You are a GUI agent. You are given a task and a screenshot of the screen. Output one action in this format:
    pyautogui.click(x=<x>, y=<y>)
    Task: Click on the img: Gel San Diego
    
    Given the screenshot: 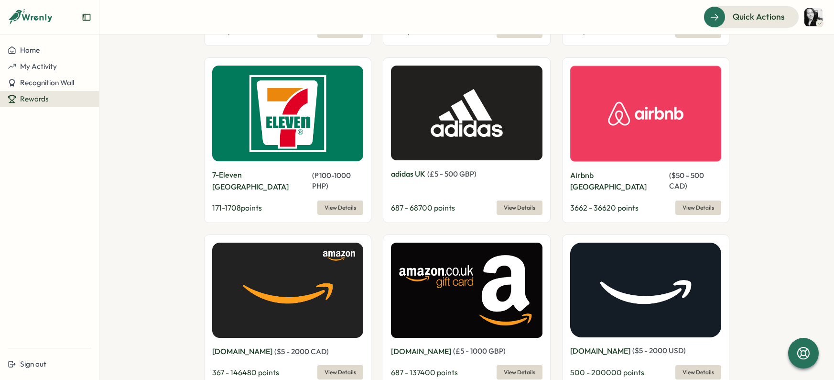 What is the action you would take?
    pyautogui.click(x=814, y=17)
    